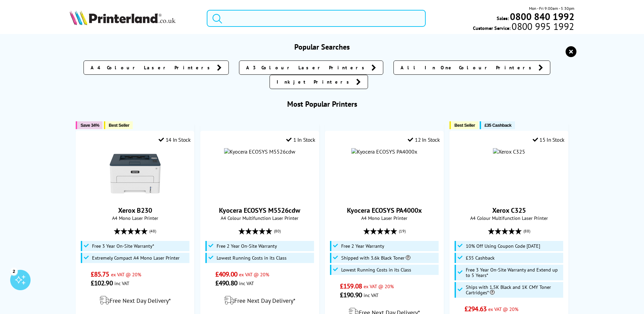  I want to click on span: A4 Colour Laser Printers, so click(152, 67).